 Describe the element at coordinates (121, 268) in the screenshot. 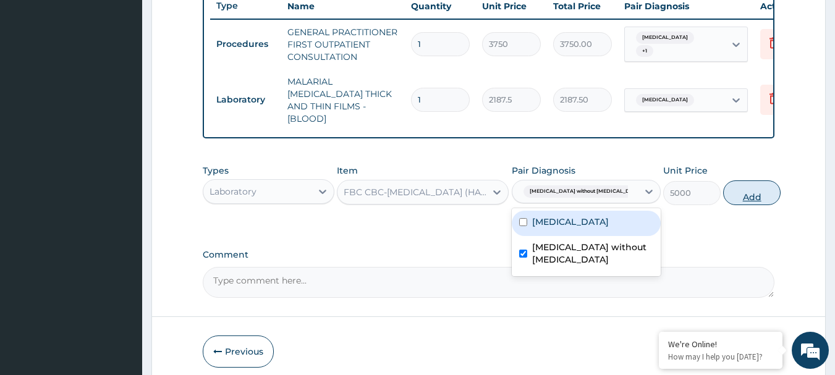

I see `textarea: Type your message and hit 'Enter'` at that location.